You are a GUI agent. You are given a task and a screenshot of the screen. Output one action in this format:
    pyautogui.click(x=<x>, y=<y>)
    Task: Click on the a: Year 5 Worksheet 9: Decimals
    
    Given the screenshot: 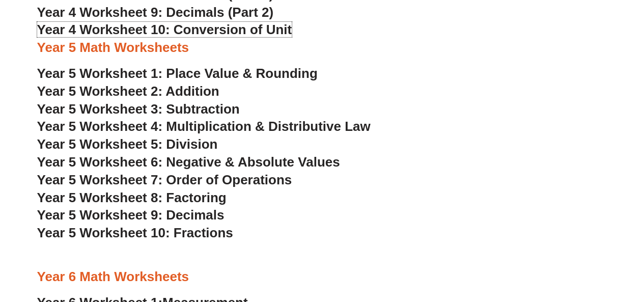 What is the action you would take?
    pyautogui.click(x=131, y=215)
    